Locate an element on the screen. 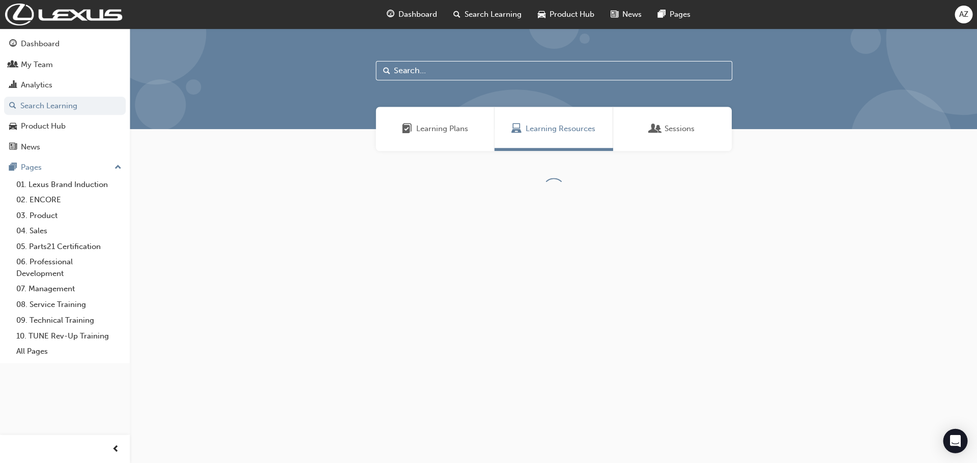 The height and width of the screenshot is (463, 977). span: Search is located at coordinates (387, 71).